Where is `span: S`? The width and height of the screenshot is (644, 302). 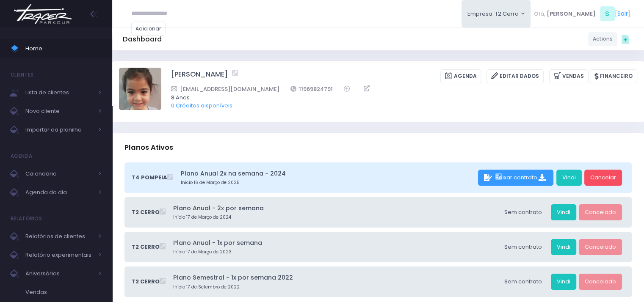 span: S is located at coordinates (607, 13).